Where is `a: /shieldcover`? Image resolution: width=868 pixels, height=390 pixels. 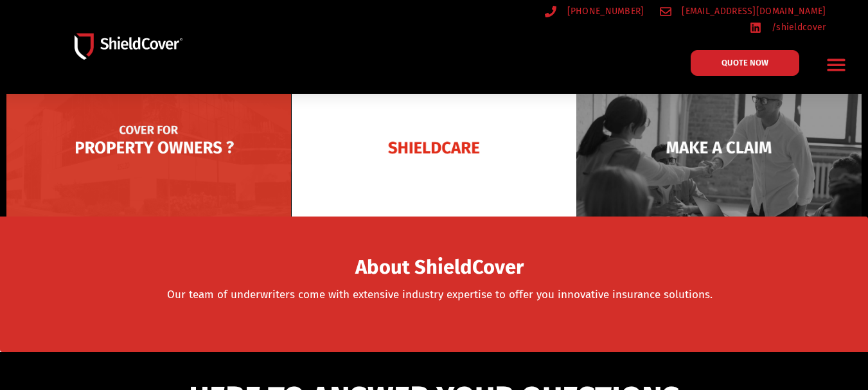 a: /shieldcover is located at coordinates (788, 27).